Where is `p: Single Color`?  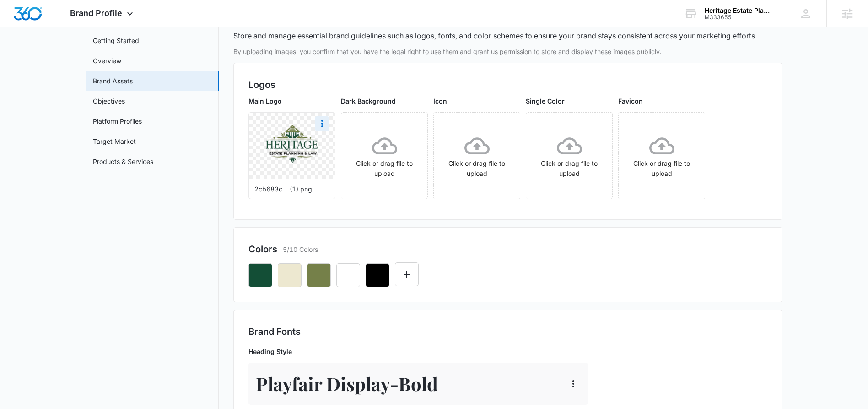
p: Single Color is located at coordinates (569, 101).